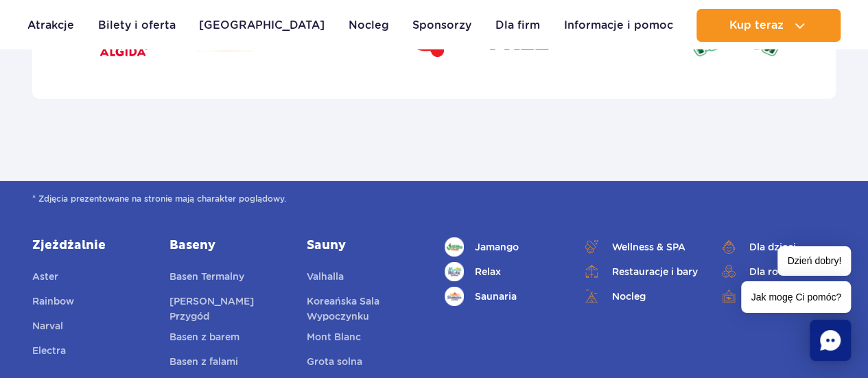  Describe the element at coordinates (442, 25) in the screenshot. I see `a: Sponsorzy` at that location.